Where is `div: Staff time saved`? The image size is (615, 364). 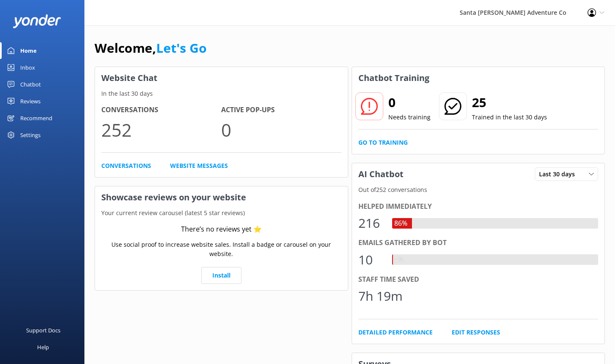 div: Staff time saved is located at coordinates (478, 280).